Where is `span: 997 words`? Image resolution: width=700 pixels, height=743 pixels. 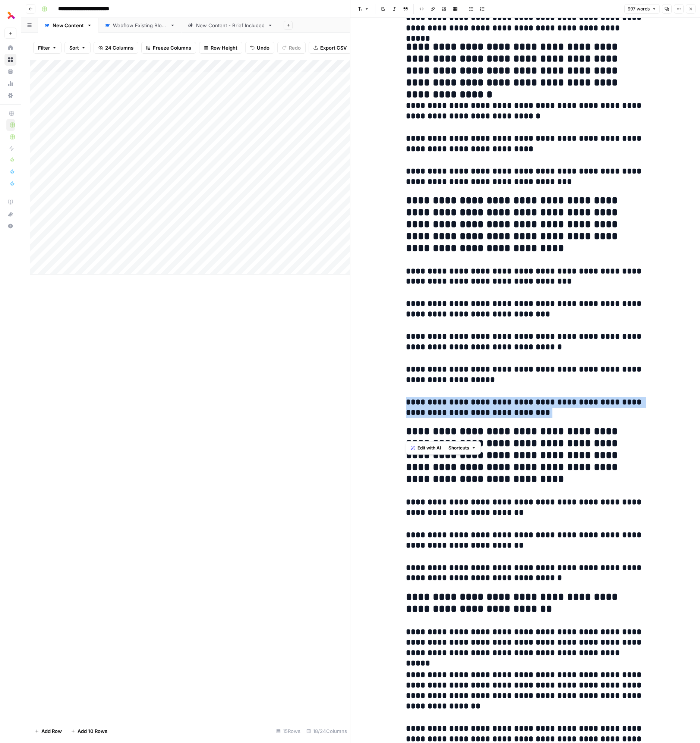
span: 997 words is located at coordinates (639, 9).